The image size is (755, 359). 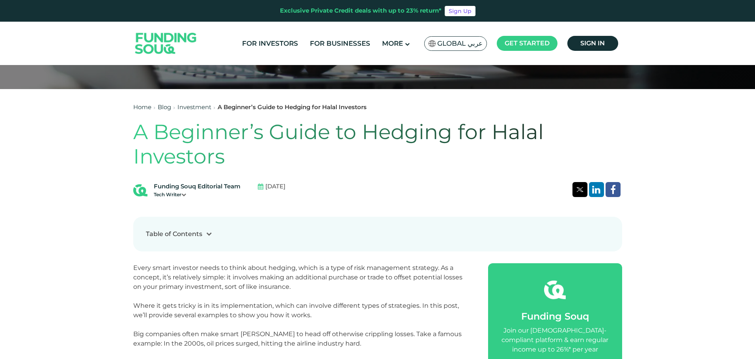 I want to click on div: Funding Souq Editorial Team, so click(x=197, y=187).